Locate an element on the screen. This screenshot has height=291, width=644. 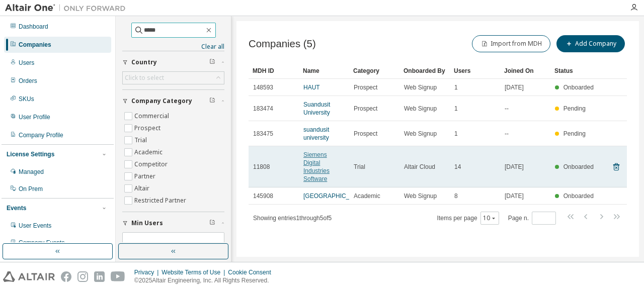
a: Siemens Digital Industries Software is located at coordinates (317, 167).